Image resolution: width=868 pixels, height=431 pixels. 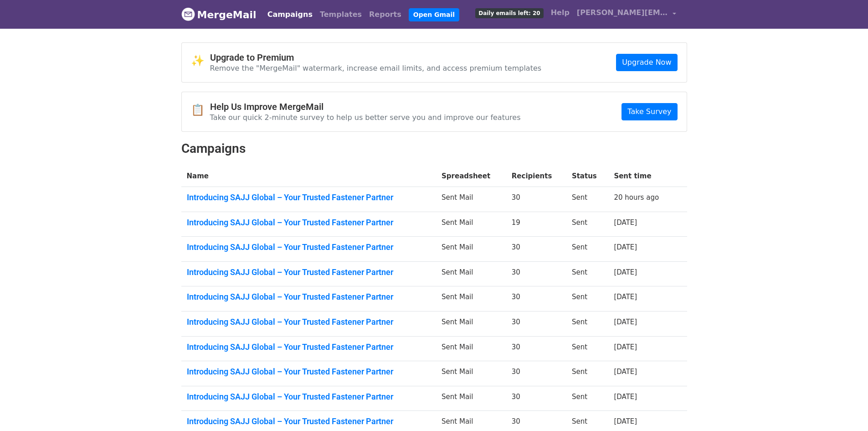 I want to click on h2: Campaigns, so click(x=434, y=149).